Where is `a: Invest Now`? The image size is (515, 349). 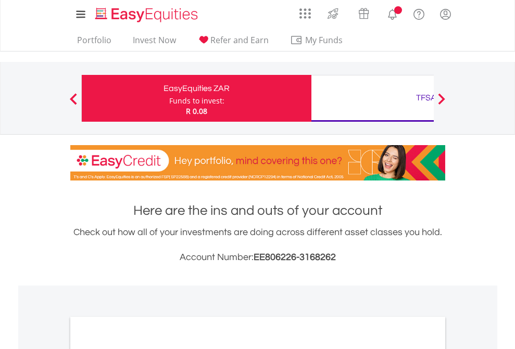 a: Invest Now is located at coordinates (154, 43).